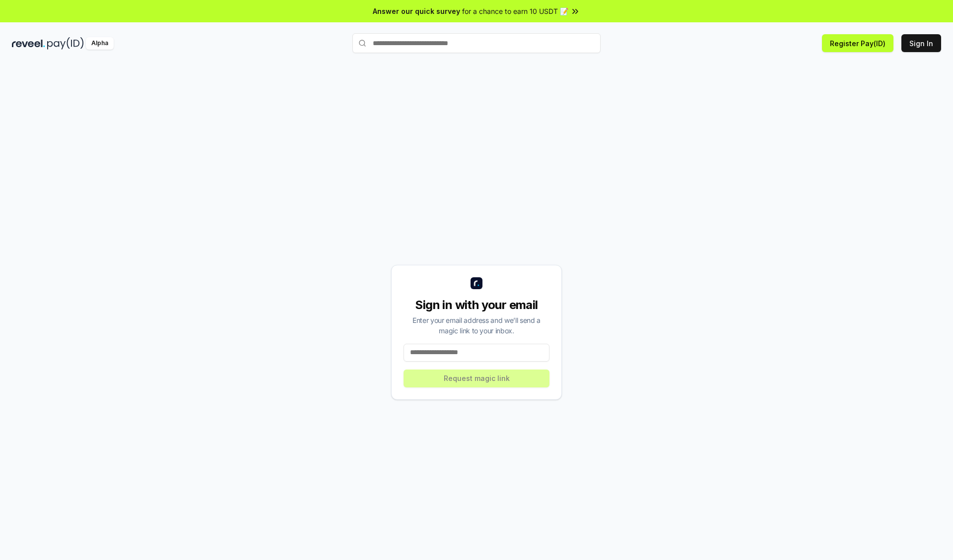 The image size is (953, 560). Describe the element at coordinates (921, 43) in the screenshot. I see `button: Sign In` at that location.